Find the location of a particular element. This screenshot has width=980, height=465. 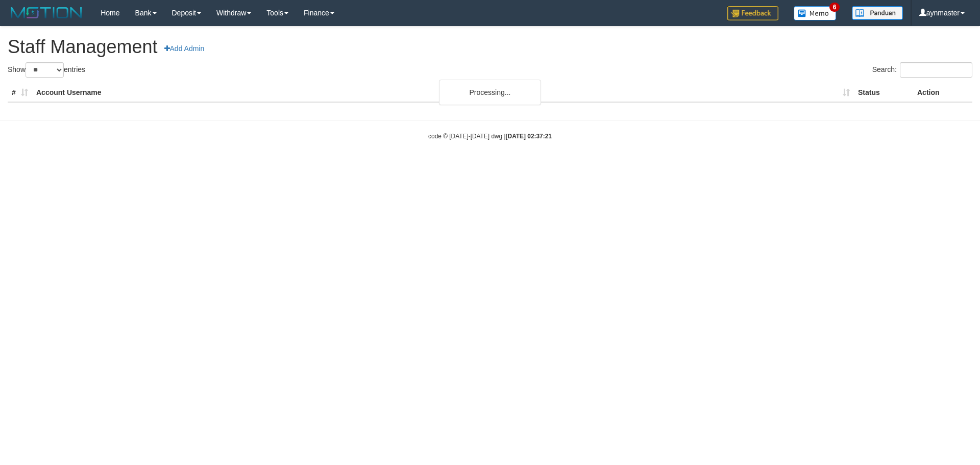

span: 6 is located at coordinates (835, 7).